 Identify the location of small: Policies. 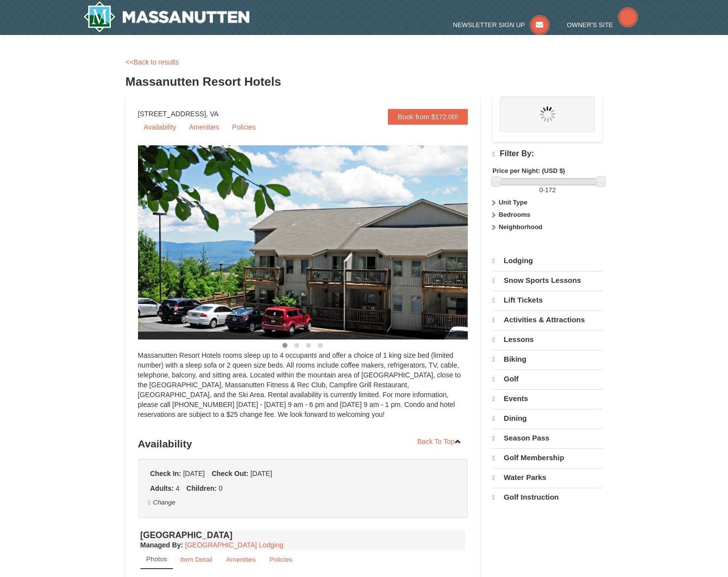
(280, 559).